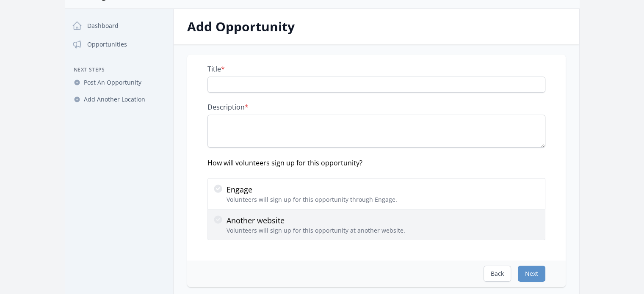 The width and height of the screenshot is (644, 294). What do you see at coordinates (376, 163) in the screenshot?
I see `div: How will volunteers sign up for this opportunity?` at bounding box center [376, 163].